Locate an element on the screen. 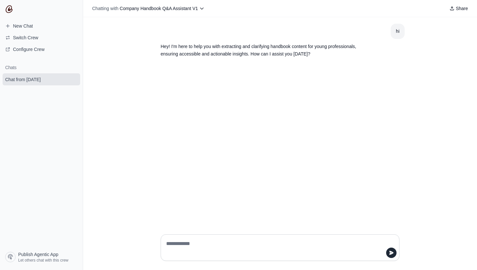  button: Share is located at coordinates (459, 8).